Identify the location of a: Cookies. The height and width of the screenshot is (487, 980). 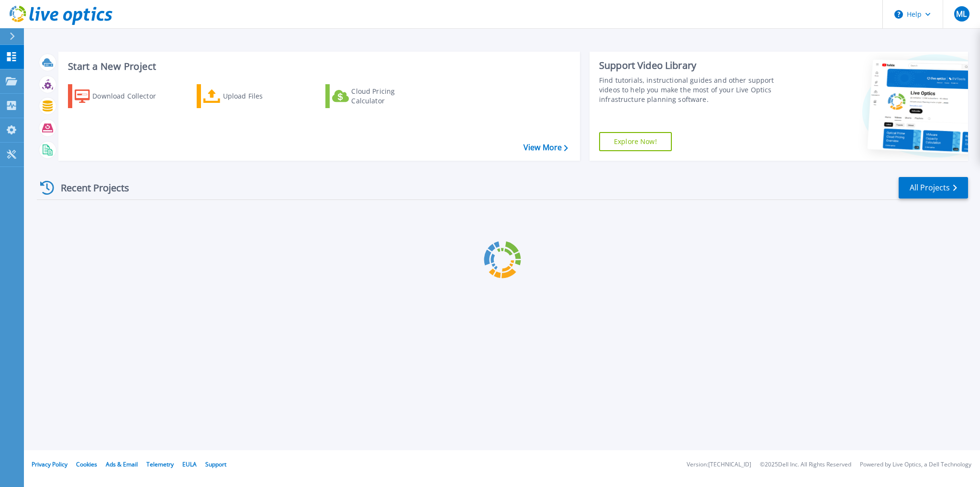
(87, 464).